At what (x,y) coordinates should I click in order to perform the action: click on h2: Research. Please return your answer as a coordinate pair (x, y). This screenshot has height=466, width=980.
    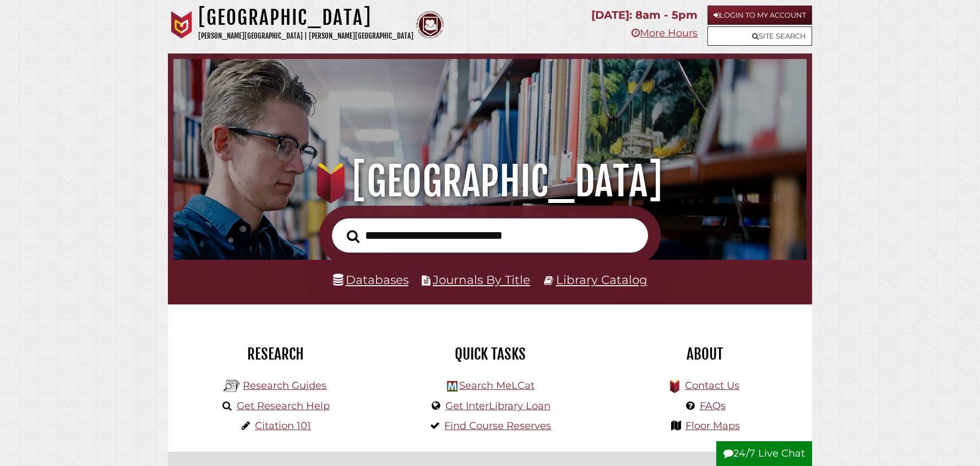
    Looking at the image, I should click on (275, 354).